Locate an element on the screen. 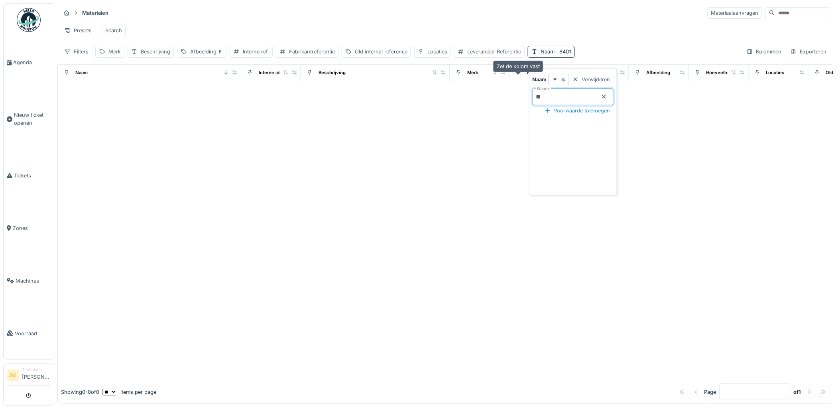 The image size is (840, 409). span: : 8401 is located at coordinates (563, 51).